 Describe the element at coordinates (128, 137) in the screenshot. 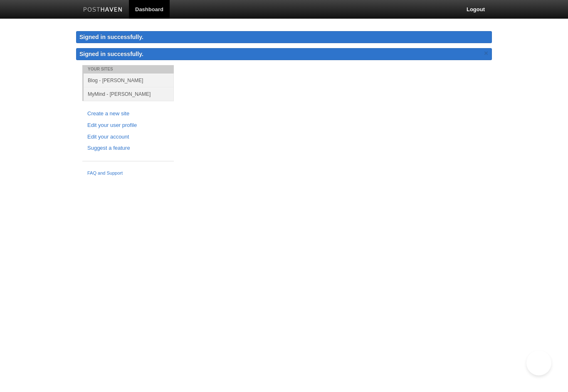

I see `a: Edit your account` at that location.